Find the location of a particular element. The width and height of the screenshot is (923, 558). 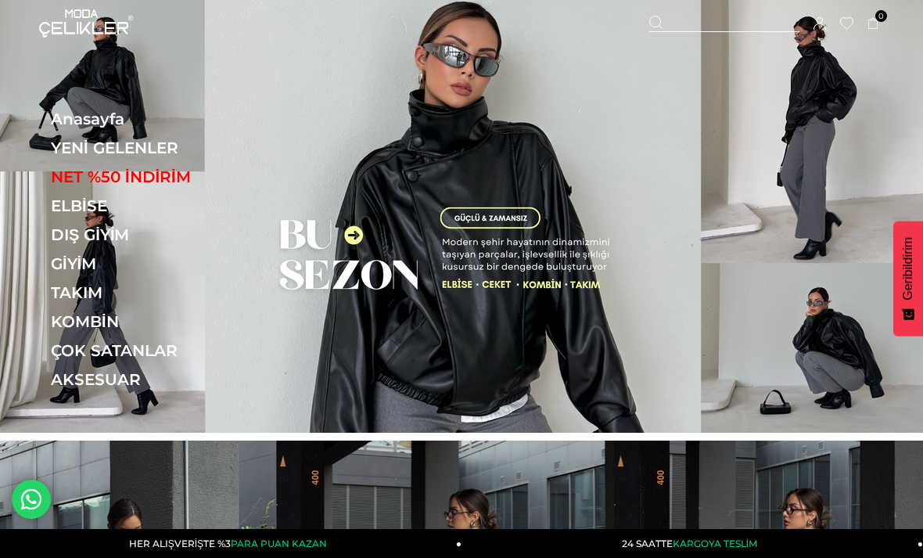

button: Geribildirim - Show survey is located at coordinates (908, 279).